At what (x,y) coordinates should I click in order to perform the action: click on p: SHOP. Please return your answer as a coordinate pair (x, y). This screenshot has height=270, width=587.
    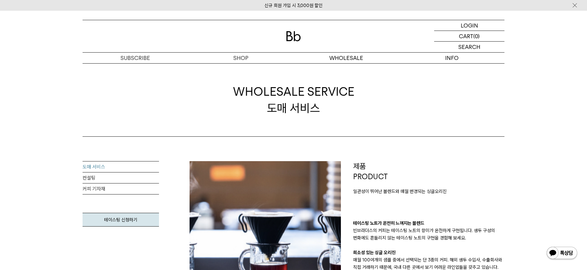
    Looking at the image, I should click on (241, 58).